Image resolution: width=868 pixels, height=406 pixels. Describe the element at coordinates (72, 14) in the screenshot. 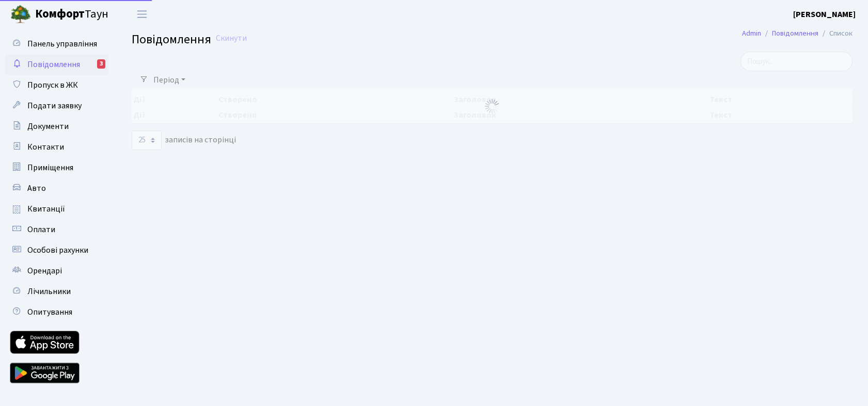

I see `span: Таун` at that location.